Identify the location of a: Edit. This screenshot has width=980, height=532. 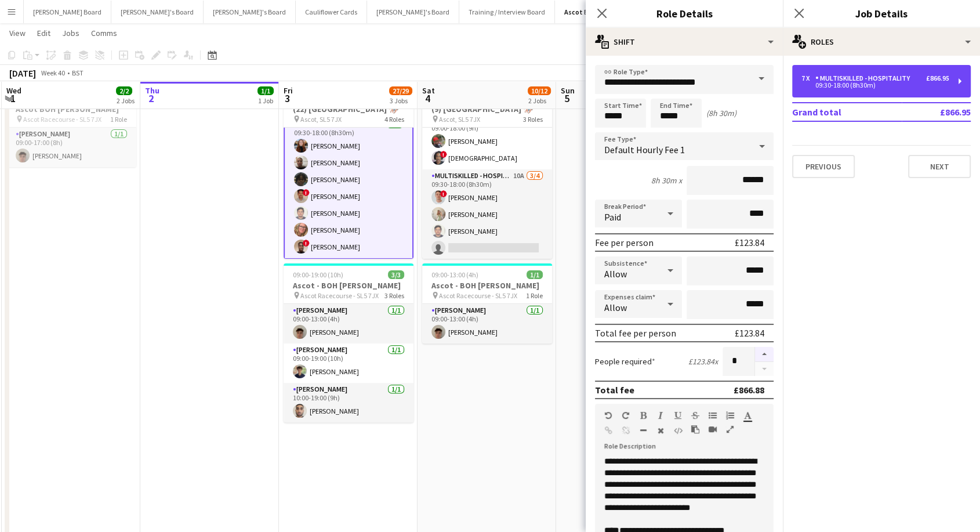
(44, 33).